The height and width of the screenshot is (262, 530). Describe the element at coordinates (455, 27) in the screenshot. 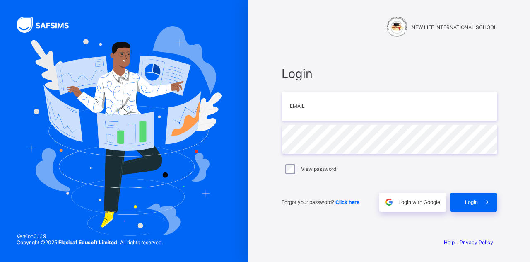

I see `span: NEW LIFE INTERNATIONAL SCHOOL` at that location.